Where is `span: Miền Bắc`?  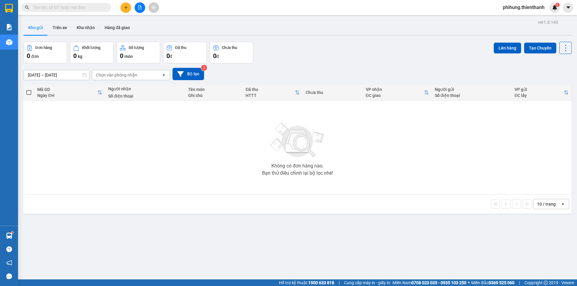
span: Miền Bắc is located at coordinates (493, 283).